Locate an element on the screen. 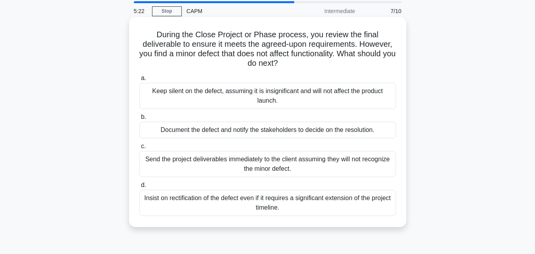 The image size is (535, 254). div: 5:22 is located at coordinates (141, 11).